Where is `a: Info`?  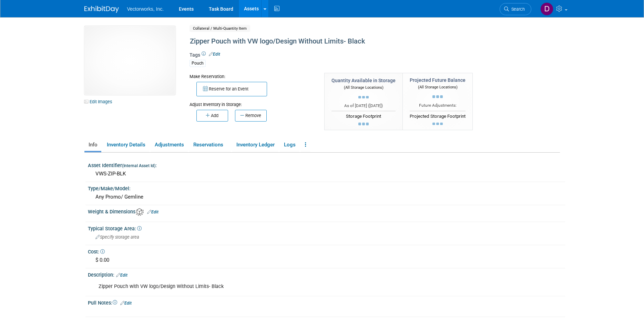
a: Info is located at coordinates (93, 144).